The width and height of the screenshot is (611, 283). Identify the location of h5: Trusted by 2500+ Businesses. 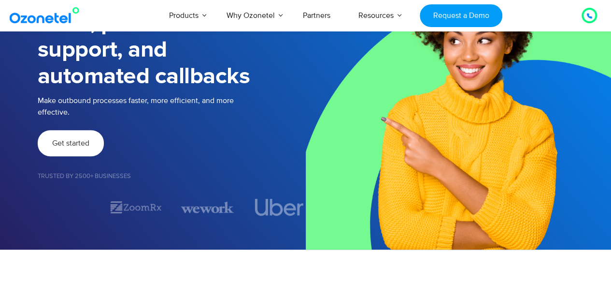
(171, 176).